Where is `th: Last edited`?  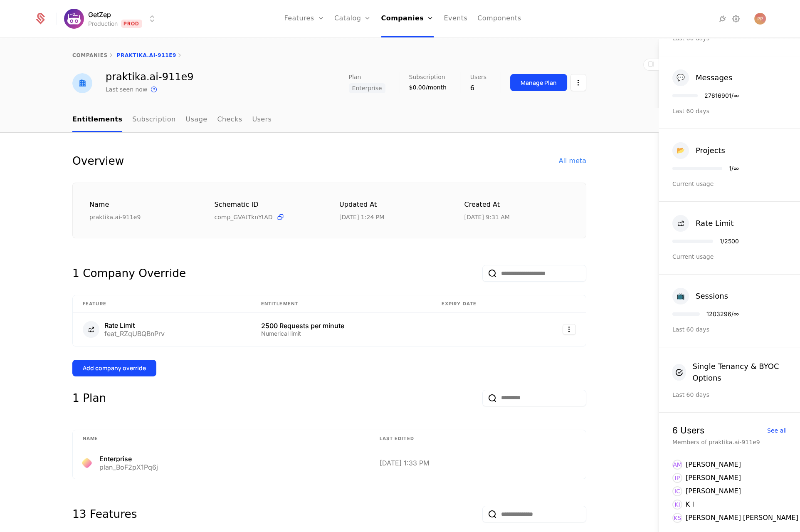 th: Last edited is located at coordinates (478, 439).